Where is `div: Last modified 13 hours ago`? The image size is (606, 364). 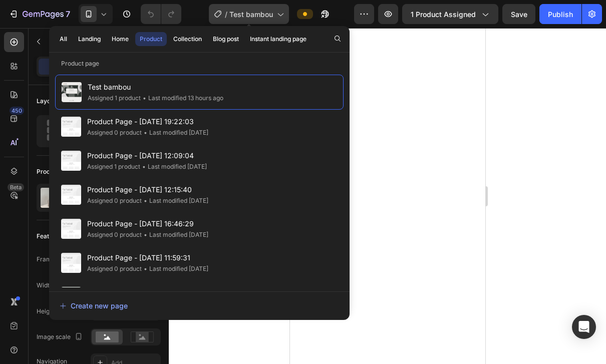 div: Last modified 13 hours ago is located at coordinates (182, 98).